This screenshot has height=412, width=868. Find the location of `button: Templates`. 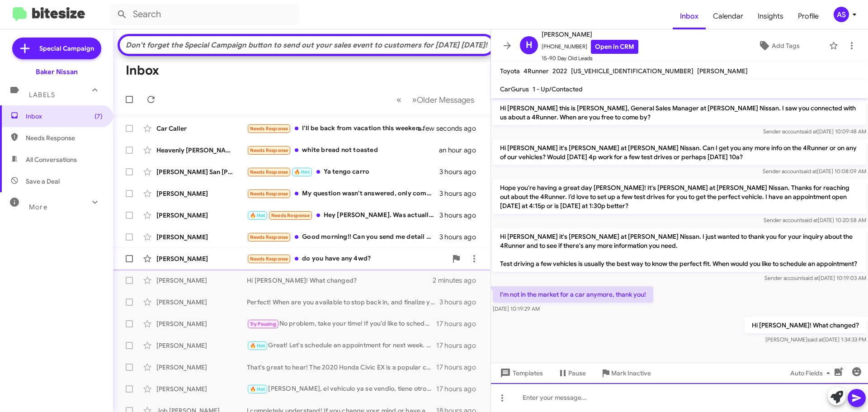

button: Templates is located at coordinates (520, 373).